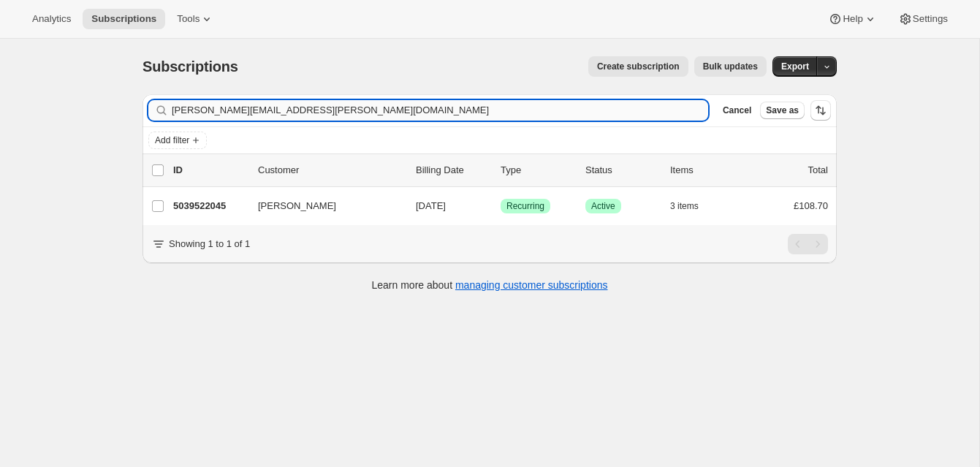  What do you see at coordinates (730, 67) in the screenshot?
I see `button: Bulk updates` at bounding box center [730, 67].